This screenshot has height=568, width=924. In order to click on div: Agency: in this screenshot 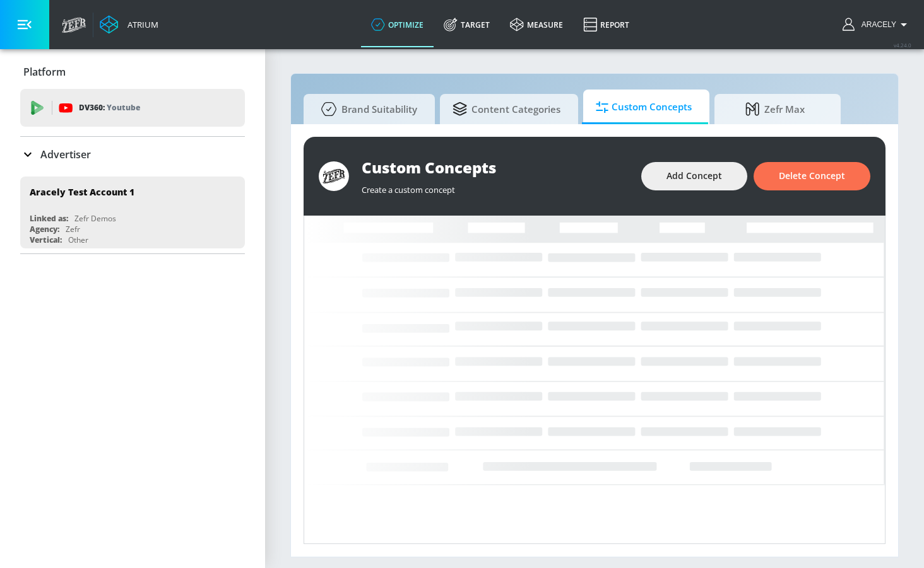, I will do `click(44, 229)`.